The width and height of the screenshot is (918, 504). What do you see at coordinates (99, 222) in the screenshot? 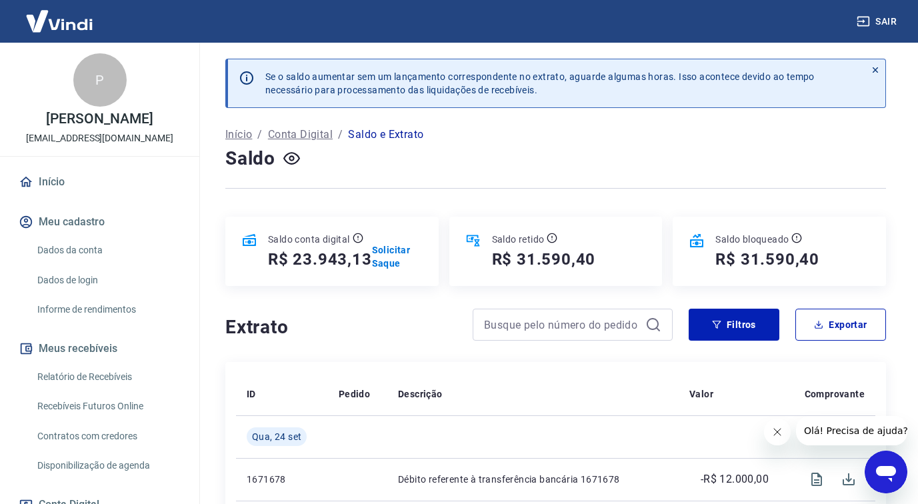
I see `button: Meu cadastro` at bounding box center [99, 222].